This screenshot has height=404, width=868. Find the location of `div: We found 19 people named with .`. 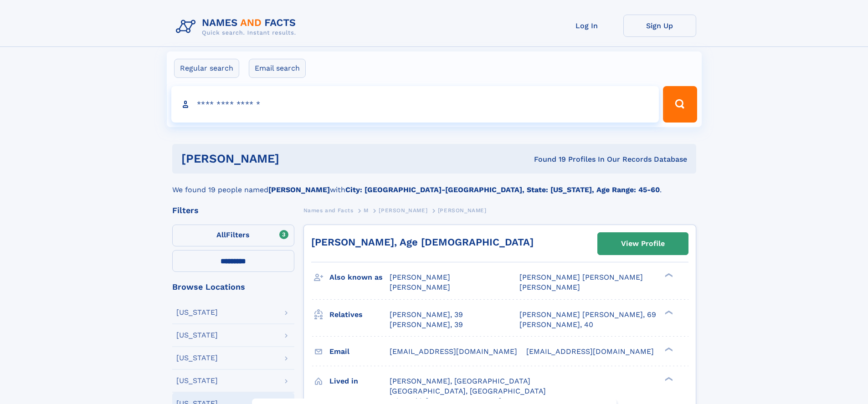

div: We found 19 people named with . is located at coordinates (434, 184).